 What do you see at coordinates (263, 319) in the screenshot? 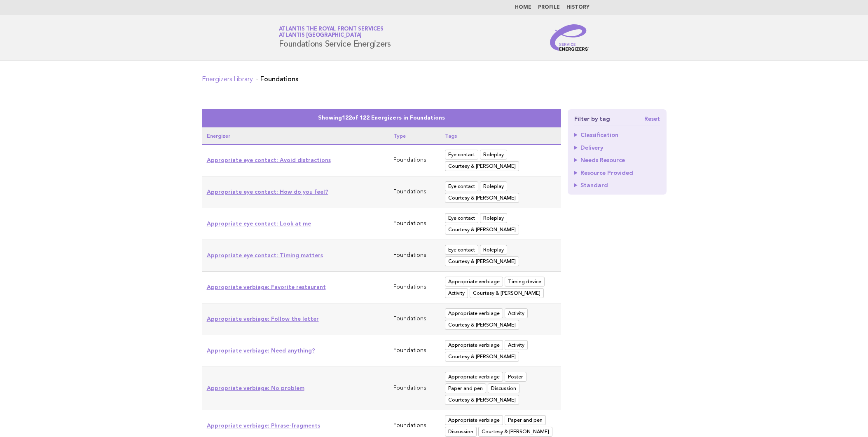
I see `a: Appropriate verbiage: Follow the letter` at bounding box center [263, 319].